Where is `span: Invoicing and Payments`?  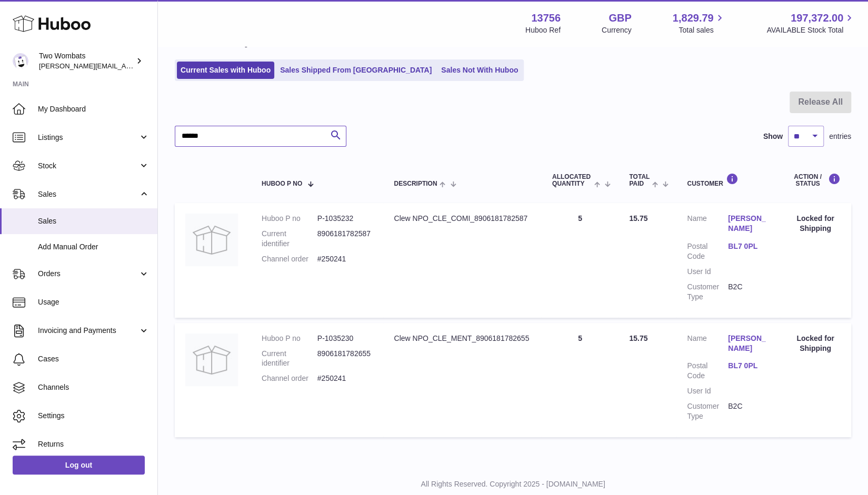 span: Invoicing and Payments is located at coordinates (88, 330).